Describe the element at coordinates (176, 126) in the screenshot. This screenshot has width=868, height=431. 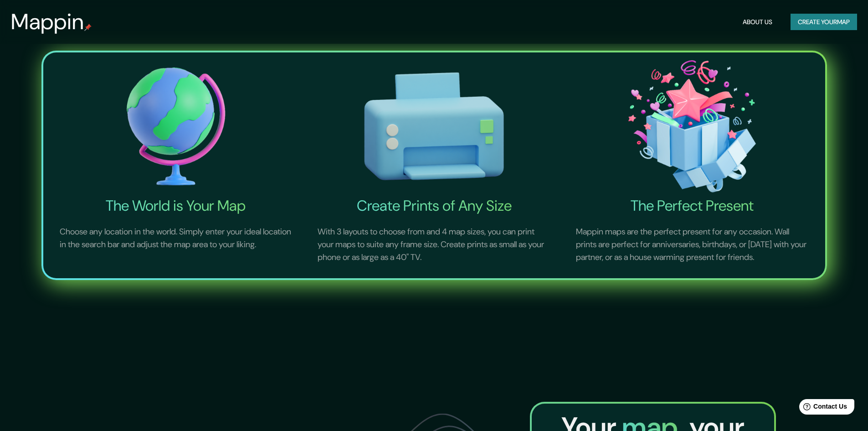
I see `img: The World is Your Map-icon` at that location.